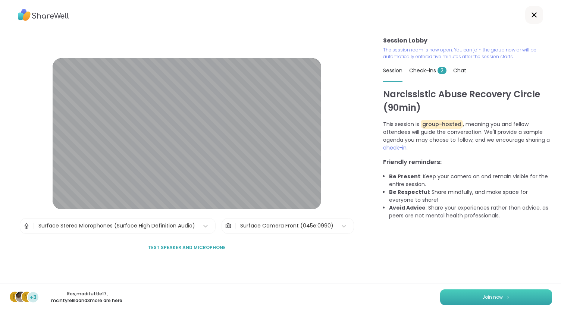 This screenshot has height=311, width=561. Describe the element at coordinates (496, 297) in the screenshot. I see `button: Join now` at that location.